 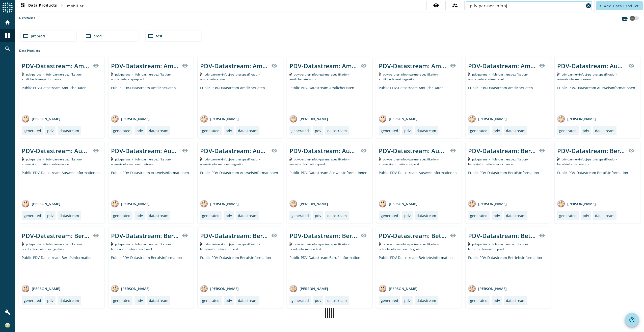 What do you see at coordinates (589, 6) in the screenshot?
I see `mat-icon: cancel` at bounding box center [589, 6].